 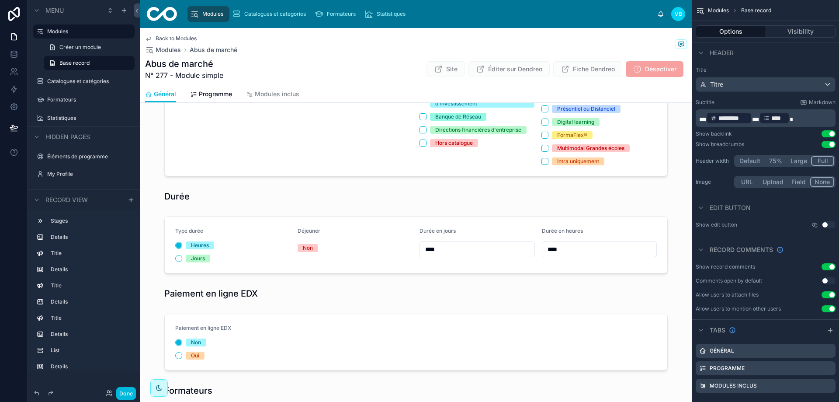 What do you see at coordinates (705, 102) in the screenshot?
I see `label: Subtitle` at bounding box center [705, 102].